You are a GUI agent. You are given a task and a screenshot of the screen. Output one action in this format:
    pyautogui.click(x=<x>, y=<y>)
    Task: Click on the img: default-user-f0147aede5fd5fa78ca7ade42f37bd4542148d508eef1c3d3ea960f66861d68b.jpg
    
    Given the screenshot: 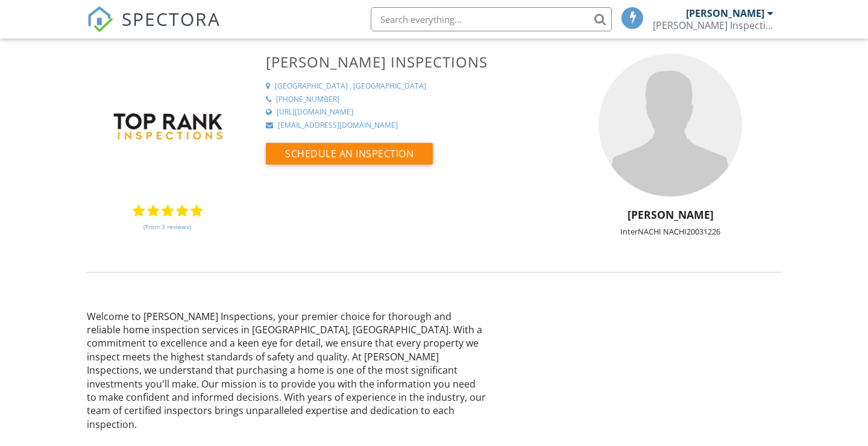 What is the action you would take?
    pyautogui.click(x=670, y=125)
    